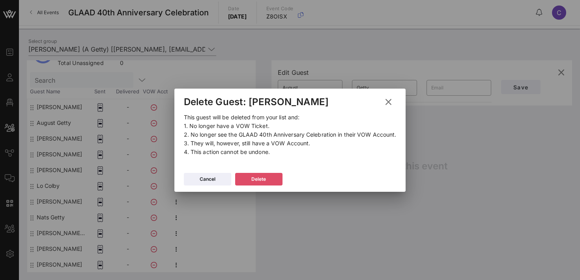 The width and height of the screenshot is (580, 280). Describe the element at coordinates (258, 179) in the screenshot. I see `div: Delete` at that location.